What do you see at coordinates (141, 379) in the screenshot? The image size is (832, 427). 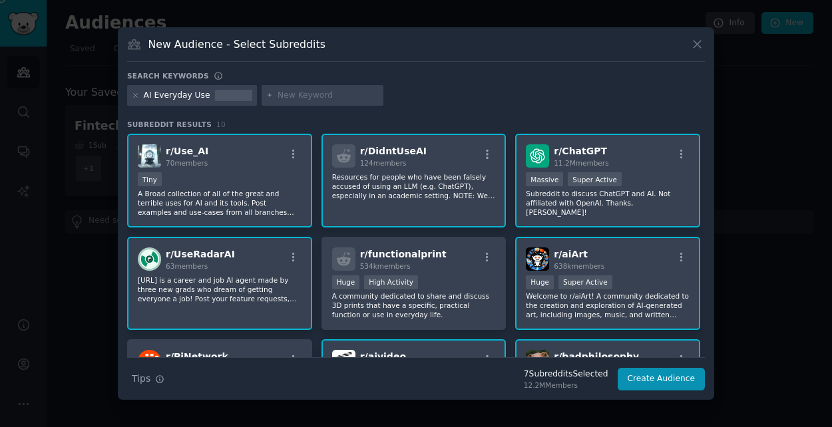 I see `span: Tips` at bounding box center [141, 379].